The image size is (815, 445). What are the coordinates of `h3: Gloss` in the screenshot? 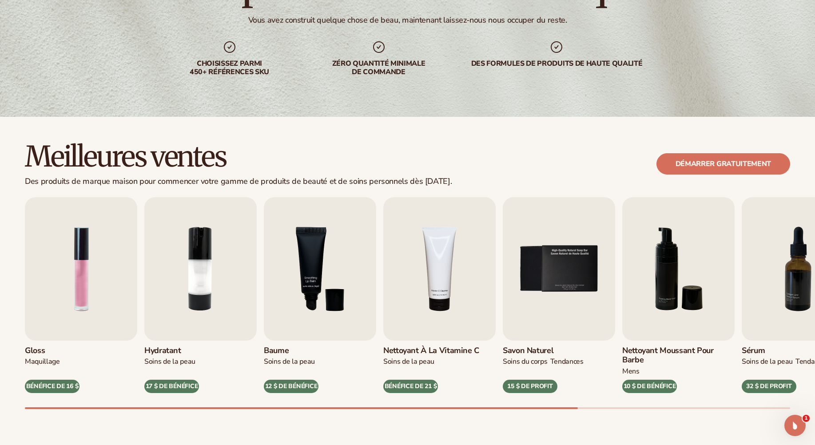 It's located at (52, 351).